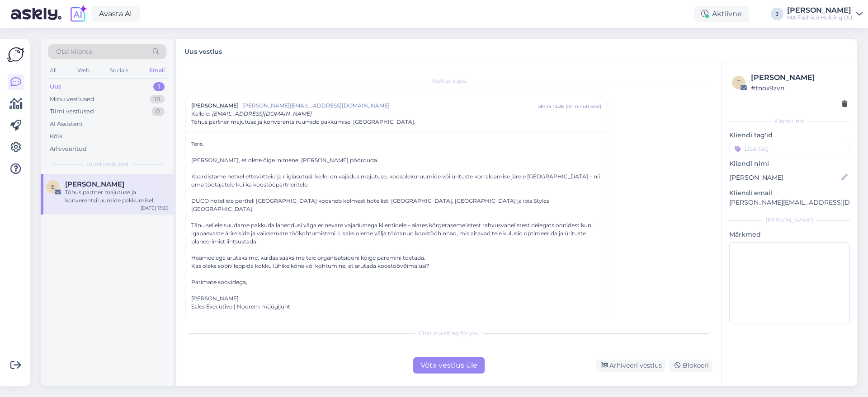  Describe the element at coordinates (790, 163) in the screenshot. I see `p: Kliendi nimi` at that location.